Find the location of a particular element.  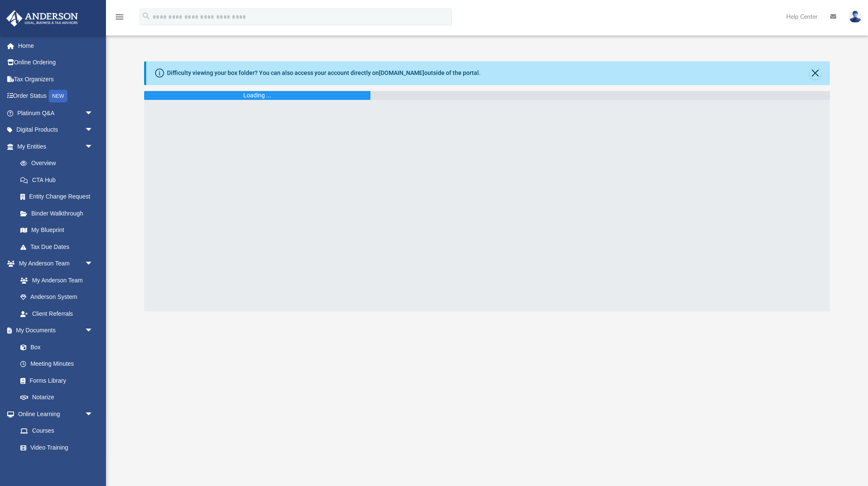

i: search is located at coordinates (147, 16).